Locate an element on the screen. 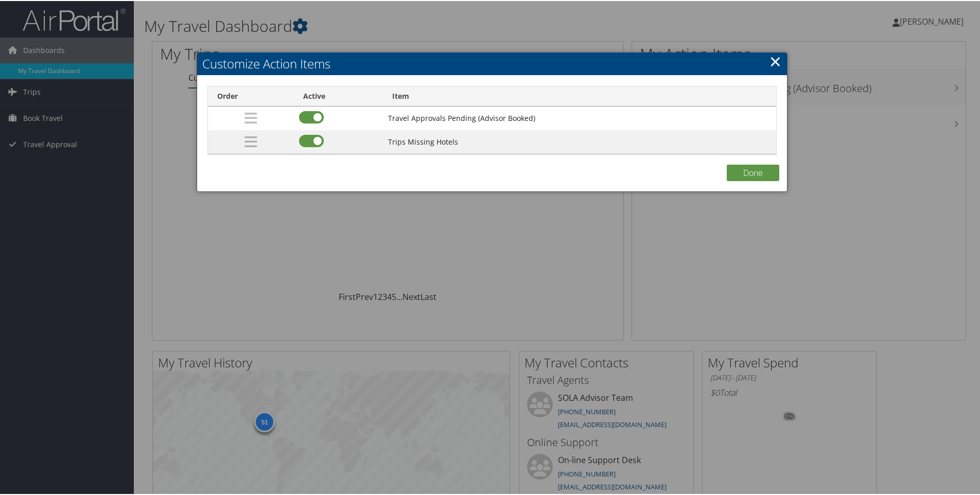 The image size is (980, 495). th: Item is located at coordinates (579, 95).